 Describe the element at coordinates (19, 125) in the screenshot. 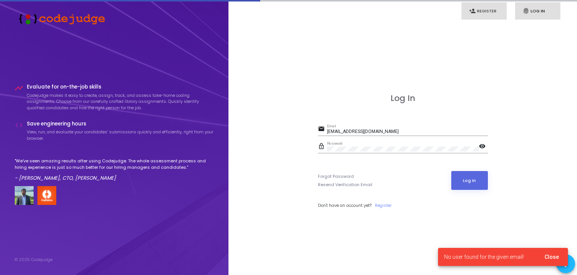

I see `i: code` at that location.